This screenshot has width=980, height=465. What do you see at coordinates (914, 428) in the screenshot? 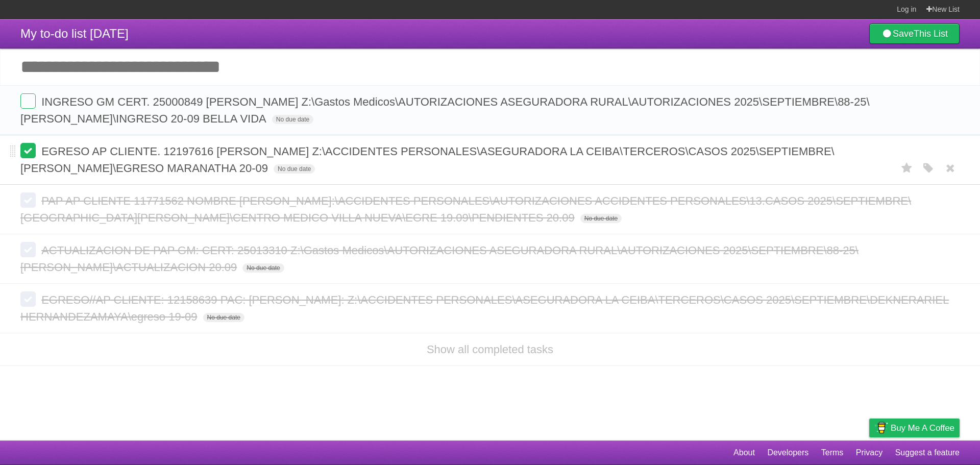
I see `a: Buy me a coffee` at bounding box center [914, 428].